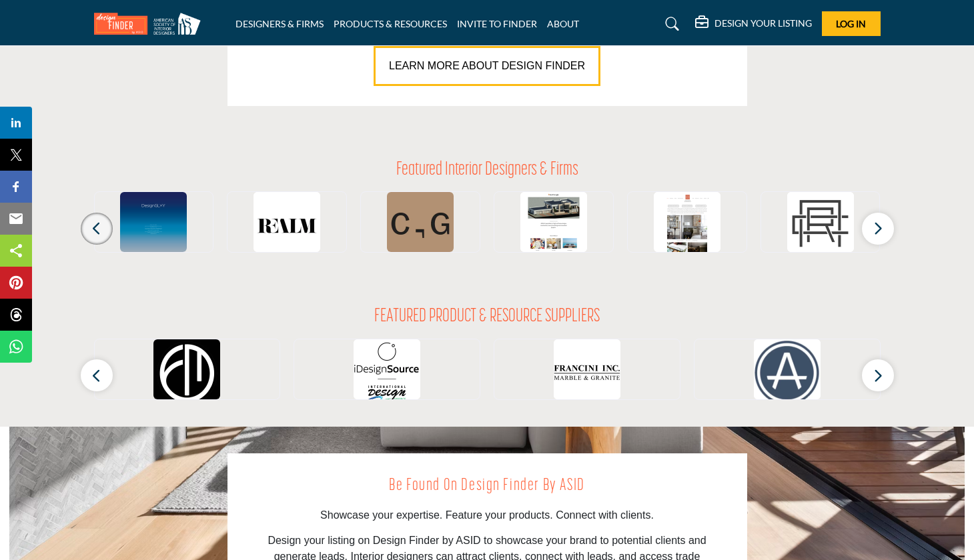  Describe the element at coordinates (851, 24) in the screenshot. I see `button: Log In` at that location.